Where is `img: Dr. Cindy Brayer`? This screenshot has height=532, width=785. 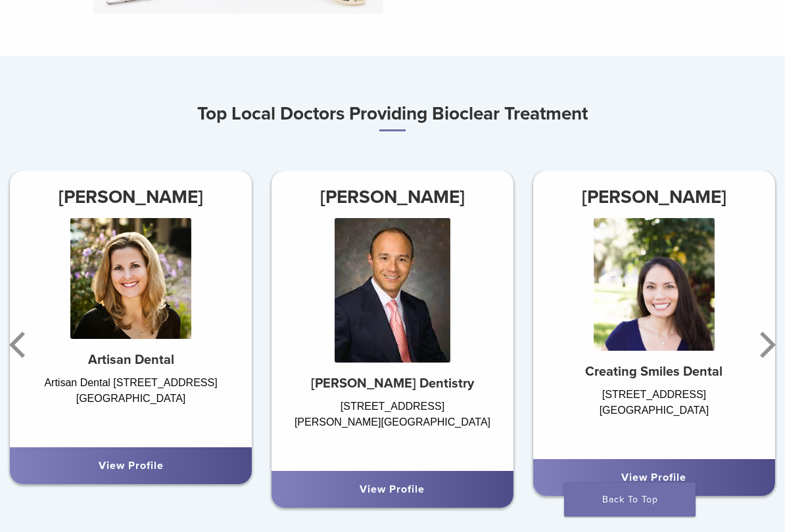
img: Dr. Cindy Brayer is located at coordinates (654, 285).